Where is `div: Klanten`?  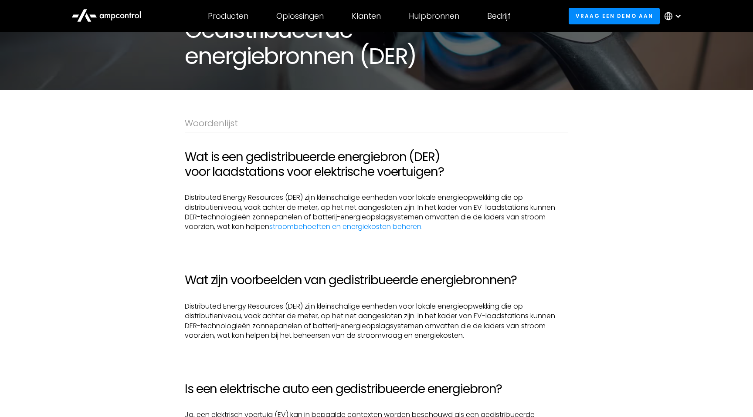 div: Klanten is located at coordinates (366, 16).